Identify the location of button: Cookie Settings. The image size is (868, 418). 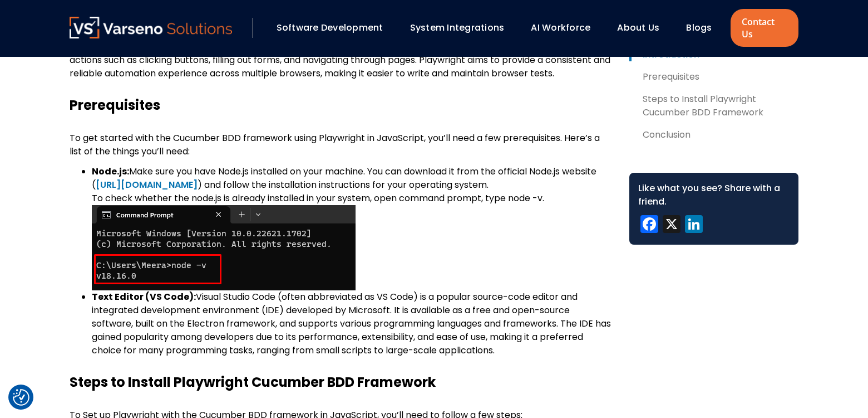
(21, 397).